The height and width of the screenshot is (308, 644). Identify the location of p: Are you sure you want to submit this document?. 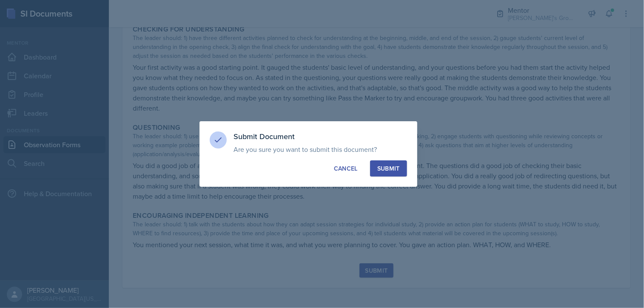
(320, 149).